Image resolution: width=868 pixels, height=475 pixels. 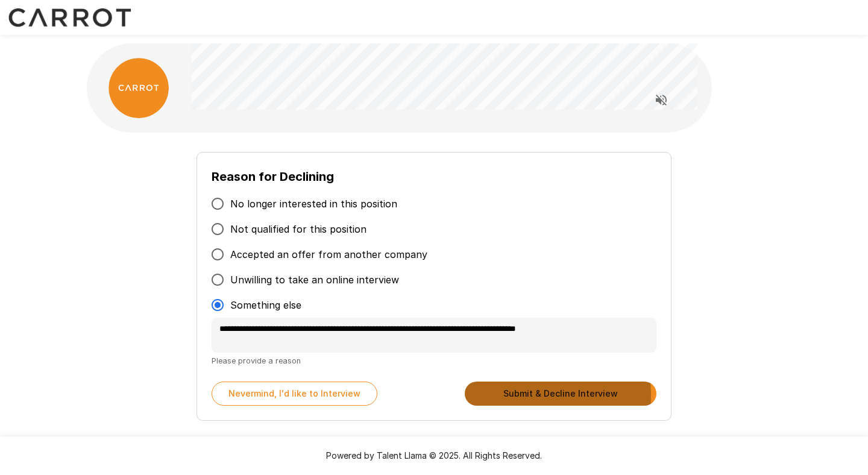 What do you see at coordinates (561, 394) in the screenshot?
I see `button: Submit & Decline Interview` at bounding box center [561, 394].